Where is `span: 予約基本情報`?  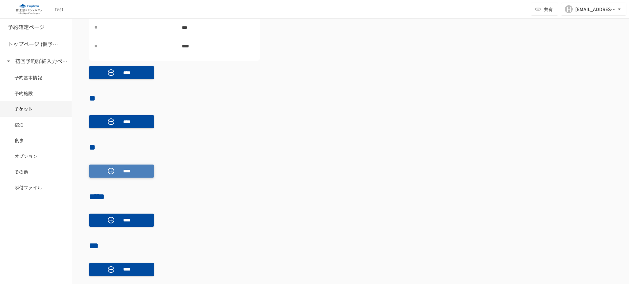
span: 予約基本情報 is located at coordinates (36, 78).